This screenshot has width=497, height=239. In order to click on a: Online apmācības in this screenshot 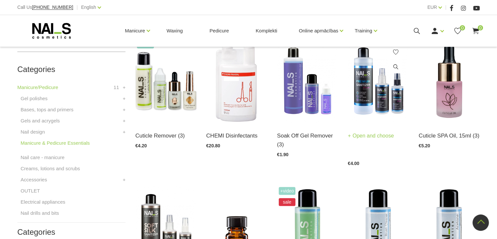, I will do `click(318, 31)`.